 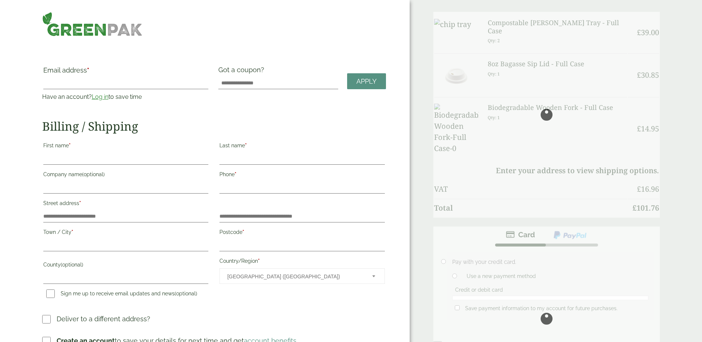 What do you see at coordinates (302, 233) in the screenshot?
I see `label: Postcode` at bounding box center [302, 233].